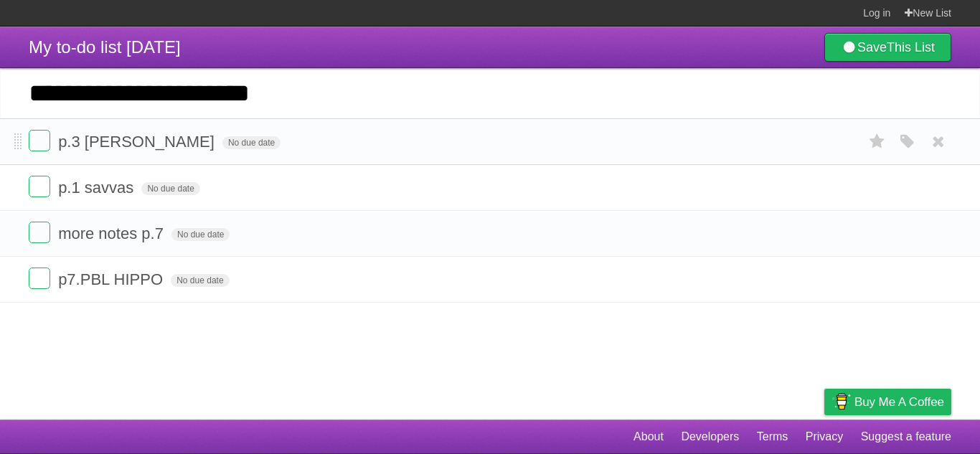 The width and height of the screenshot is (980, 454). I want to click on span: Buy me a coffee, so click(899, 401).